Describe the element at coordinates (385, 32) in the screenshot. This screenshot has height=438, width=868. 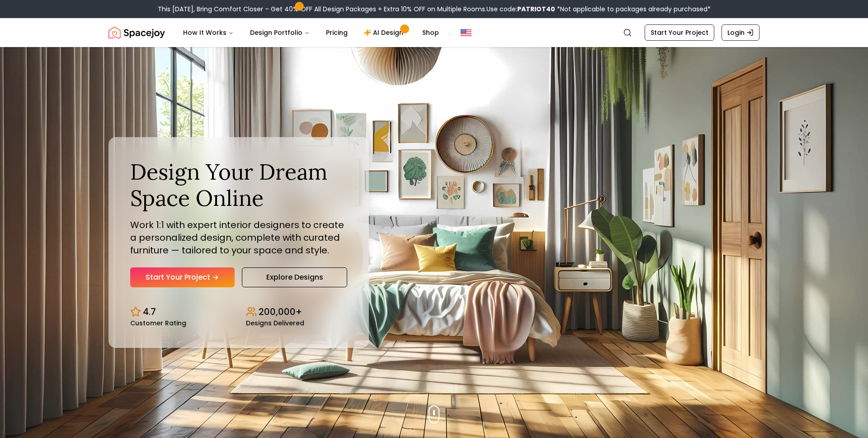
I see `a: AI Design` at that location.